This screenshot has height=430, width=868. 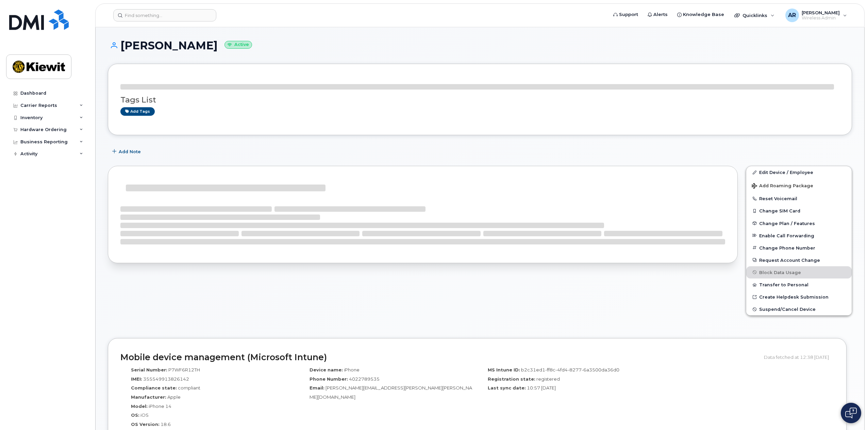 What do you see at coordinates (512, 379) in the screenshot?
I see `label: Registration state:` at bounding box center [512, 379].